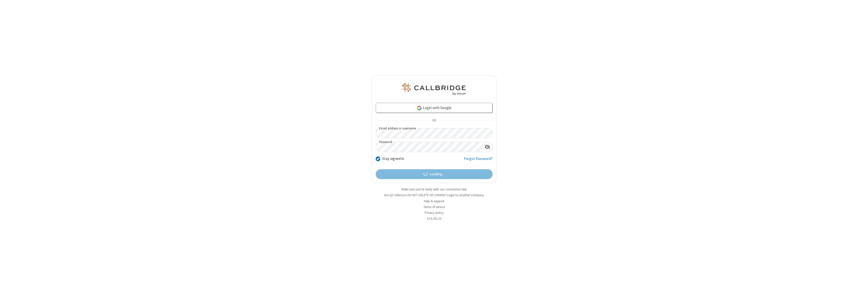 The image size is (868, 300). What do you see at coordinates (434, 175) in the screenshot?
I see `button: Loading...` at bounding box center [434, 175].